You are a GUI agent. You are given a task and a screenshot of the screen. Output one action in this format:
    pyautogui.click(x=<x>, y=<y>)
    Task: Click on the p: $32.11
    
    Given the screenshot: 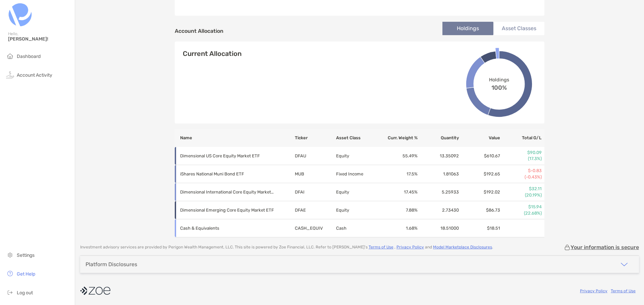 What is the action you would take?
    pyautogui.click(x=521, y=189)
    